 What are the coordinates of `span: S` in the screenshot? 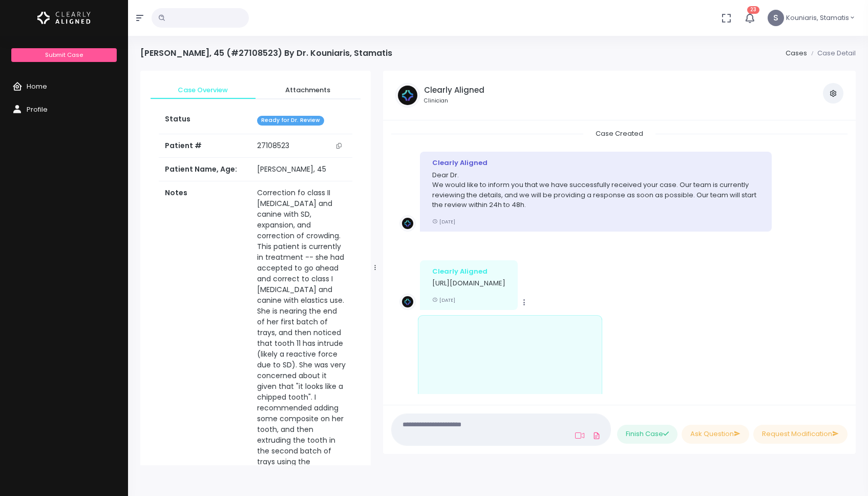 It's located at (775, 18).